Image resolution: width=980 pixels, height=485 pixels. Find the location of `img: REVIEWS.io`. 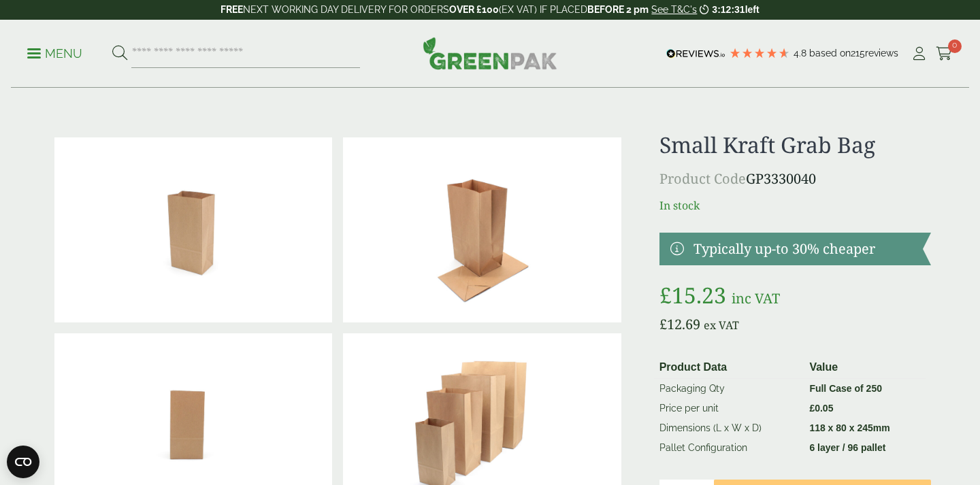

img: REVIEWS.io is located at coordinates (695, 53).